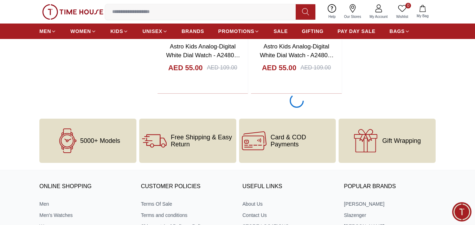 Image resolution: width=475 pixels, height=225 pixels. Describe the element at coordinates (397, 31) in the screenshot. I see `span: BAGS` at that location.